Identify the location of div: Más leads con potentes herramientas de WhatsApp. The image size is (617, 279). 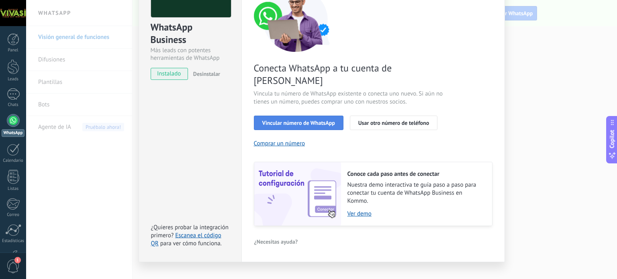
(190, 54).